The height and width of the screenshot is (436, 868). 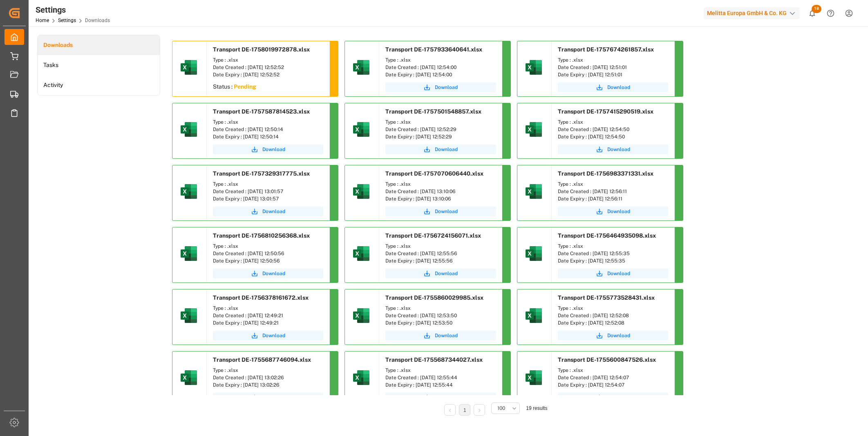 I want to click on span: Transport DE-1758019972878.xlsx, so click(x=261, y=50).